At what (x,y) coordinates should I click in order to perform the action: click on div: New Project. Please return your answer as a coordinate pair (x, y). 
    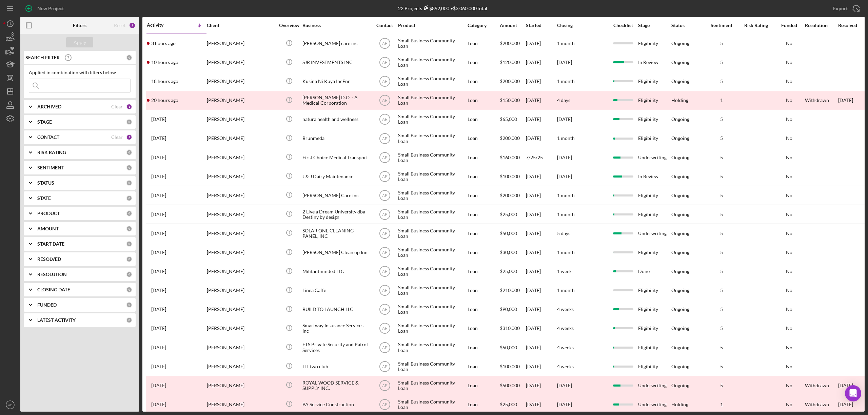
    Looking at the image, I should click on (51, 8).